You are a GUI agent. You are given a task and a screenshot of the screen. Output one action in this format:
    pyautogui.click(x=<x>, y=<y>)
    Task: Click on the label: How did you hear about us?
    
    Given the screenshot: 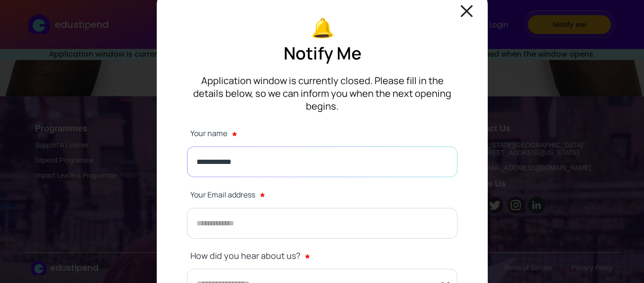 What is the action you would take?
    pyautogui.click(x=324, y=256)
    